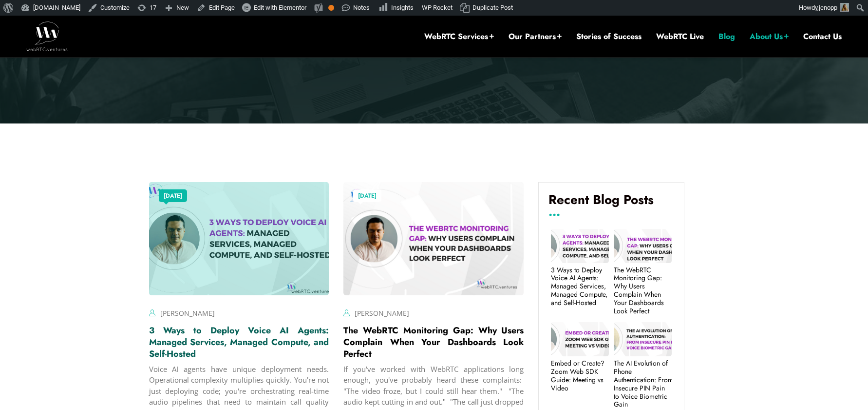  What do you see at coordinates (828, 7) in the screenshot?
I see `span: jenopp` at bounding box center [828, 7].